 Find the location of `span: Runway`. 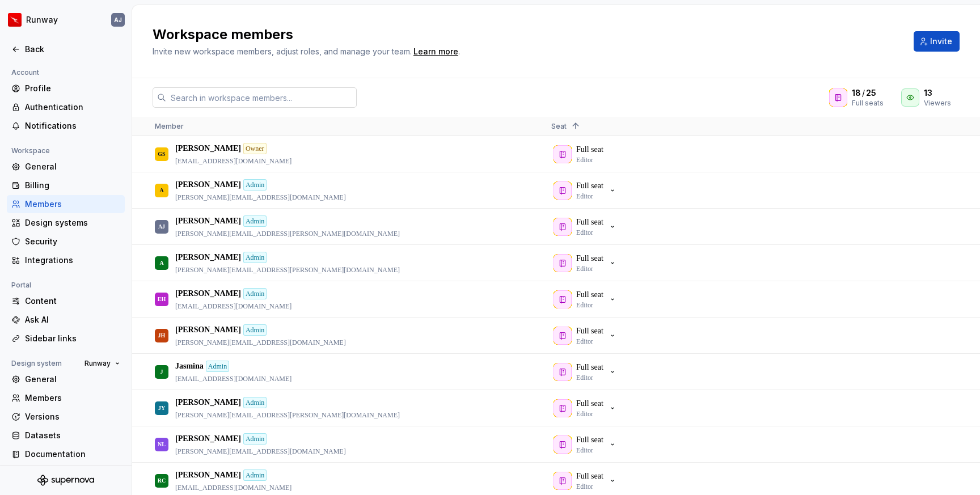

span: Runway is located at coordinates (97, 364).